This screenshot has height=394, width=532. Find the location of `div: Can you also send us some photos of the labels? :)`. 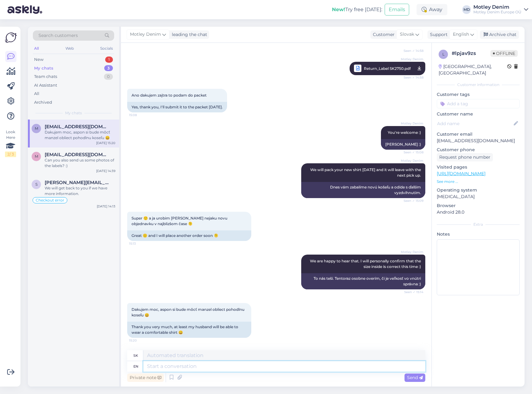

div: Can you also send us some photos of the labels? :) is located at coordinates (80, 163).